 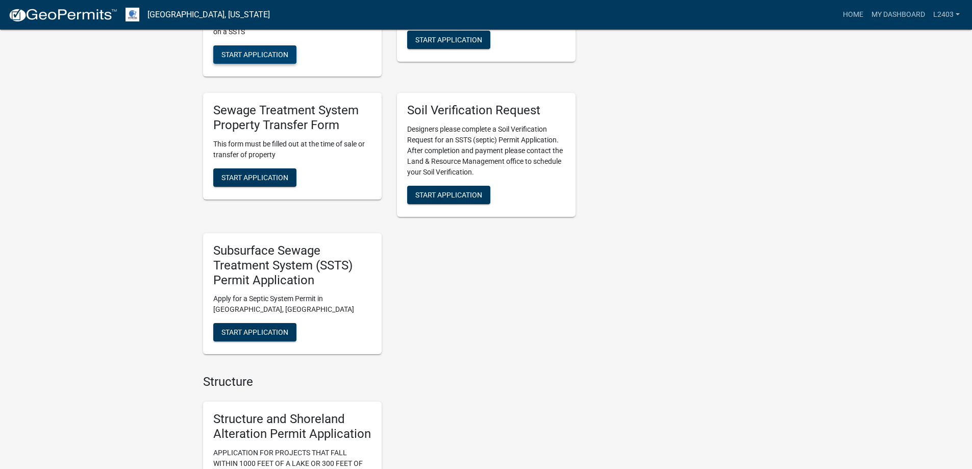 I want to click on h5: Soil Verification Request, so click(x=486, y=110).